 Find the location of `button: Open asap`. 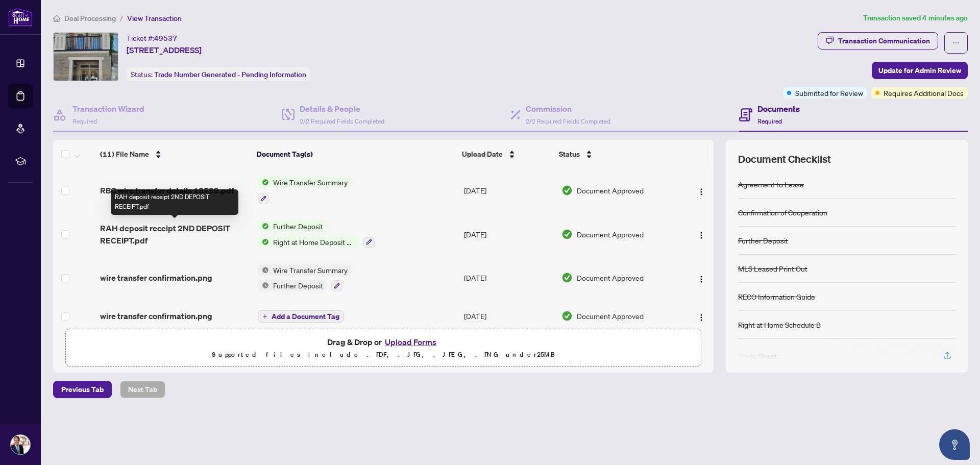

button: Open asap is located at coordinates (954, 445).